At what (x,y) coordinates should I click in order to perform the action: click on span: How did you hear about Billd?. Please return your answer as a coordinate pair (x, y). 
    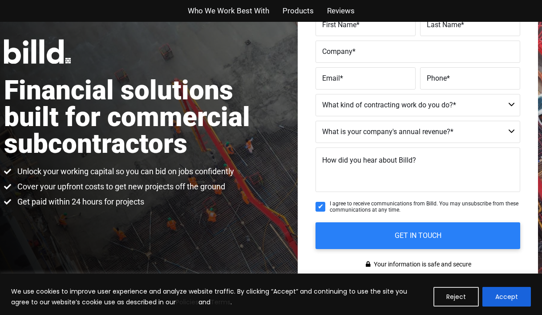
    Looking at the image, I should click on (369, 160).